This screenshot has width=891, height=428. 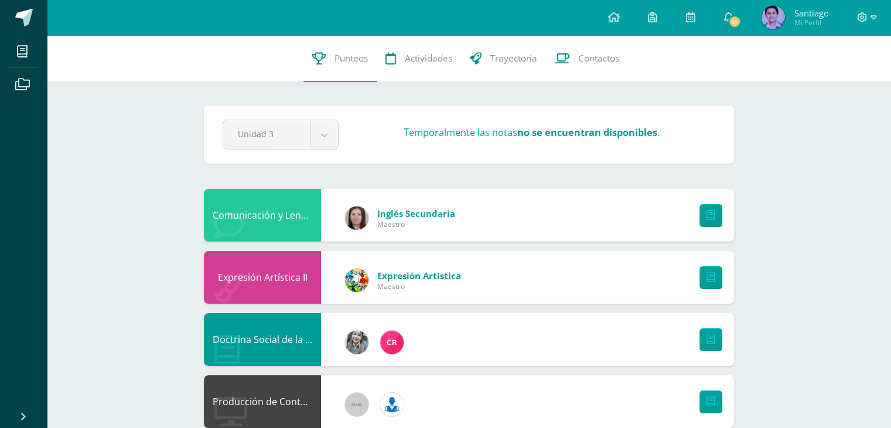 I want to click on img: 866c3f3dc5f3efb798120d7ad13644d9.png, so click(x=392, y=342).